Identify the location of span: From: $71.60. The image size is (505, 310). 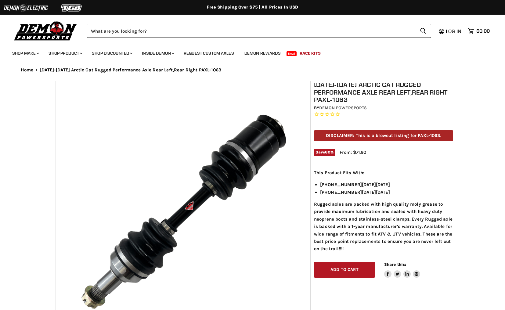
(353, 152).